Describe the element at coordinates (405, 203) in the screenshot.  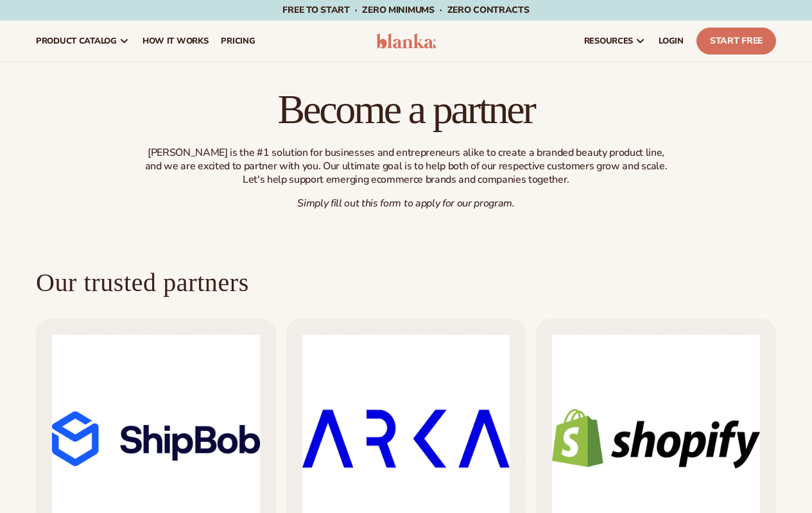
I see `em: Simply fill out this form to apply for our program.` at that location.